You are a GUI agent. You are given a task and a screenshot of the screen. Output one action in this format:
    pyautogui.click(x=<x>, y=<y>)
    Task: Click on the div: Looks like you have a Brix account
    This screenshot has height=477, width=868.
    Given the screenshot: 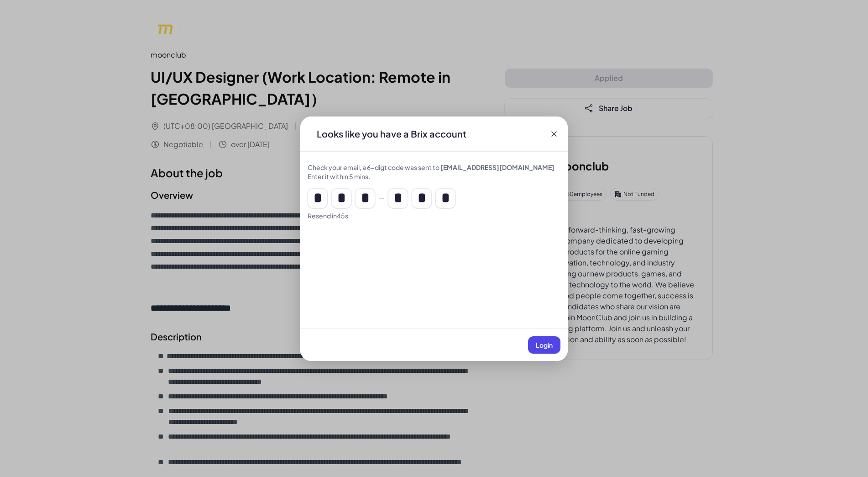 What is the action you would take?
    pyautogui.click(x=392, y=133)
    